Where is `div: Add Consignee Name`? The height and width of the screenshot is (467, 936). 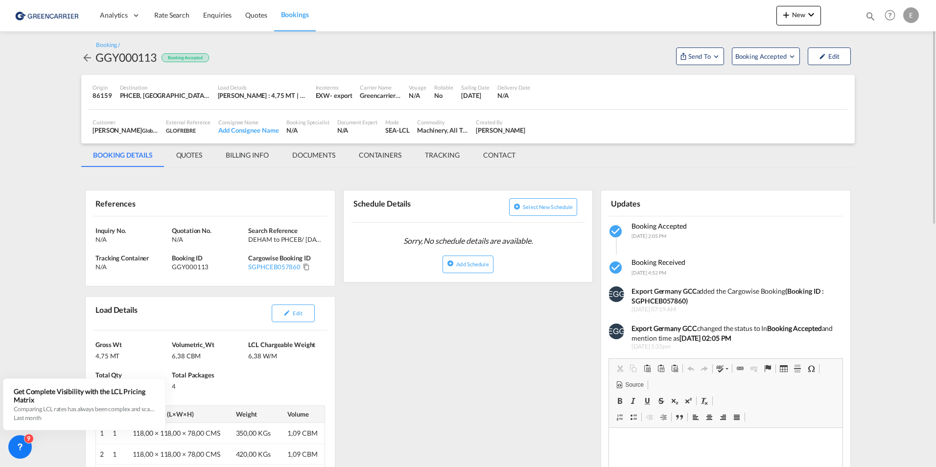 div: Add Consignee Name is located at coordinates (248, 130).